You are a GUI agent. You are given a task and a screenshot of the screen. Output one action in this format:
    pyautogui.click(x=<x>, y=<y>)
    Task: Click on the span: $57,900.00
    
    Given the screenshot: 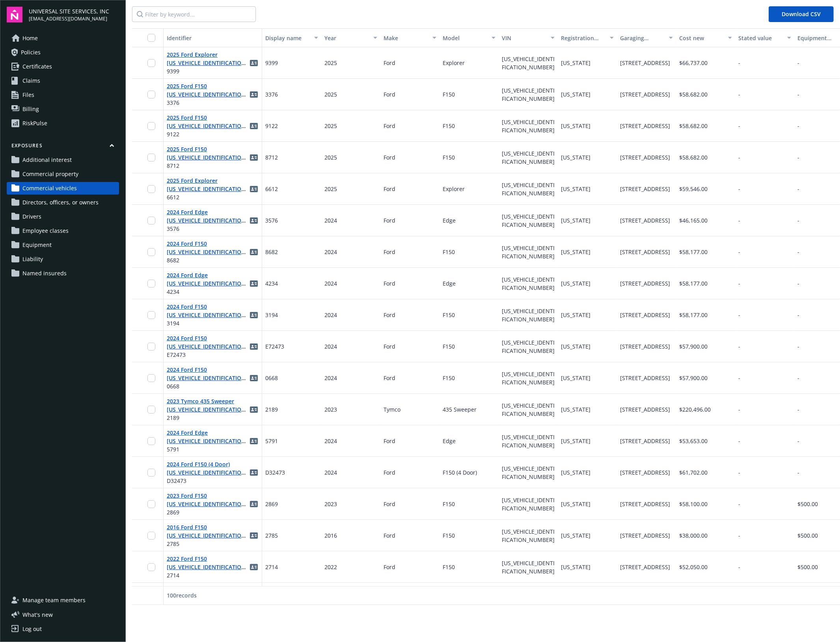 What is the action you would take?
    pyautogui.click(x=693, y=346)
    